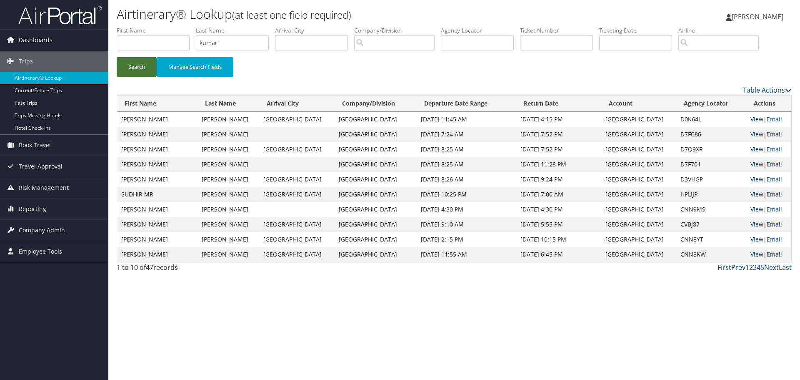 The width and height of the screenshot is (800, 380). Describe the element at coordinates (711, 164) in the screenshot. I see `td: D7F701` at that location.